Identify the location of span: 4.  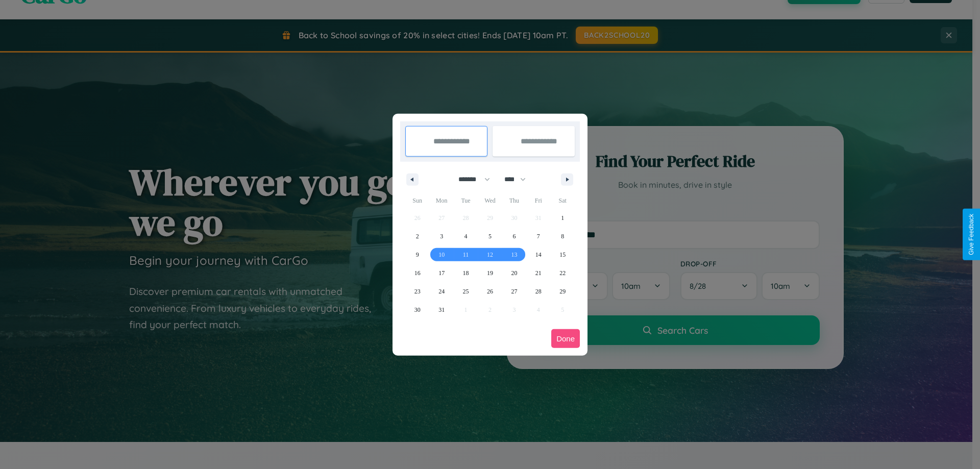
(466, 236).